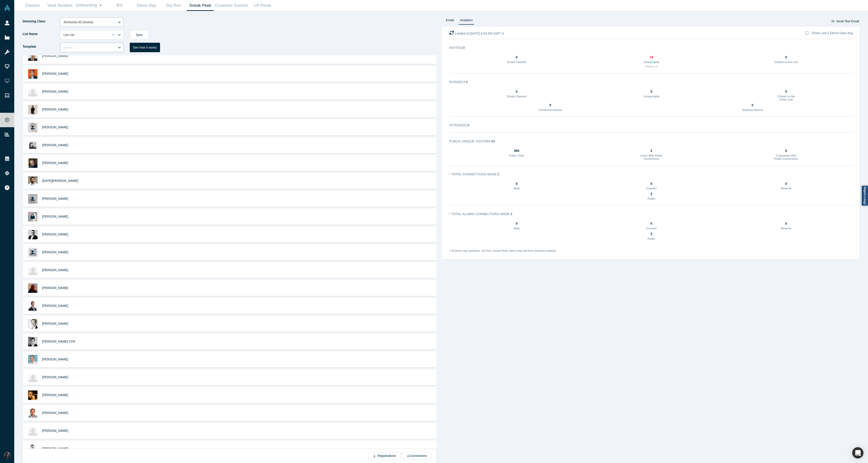 The image size is (868, 463). What do you see at coordinates (41, 21) in the screenshot?
I see `label: Demoing Class` at bounding box center [41, 21].